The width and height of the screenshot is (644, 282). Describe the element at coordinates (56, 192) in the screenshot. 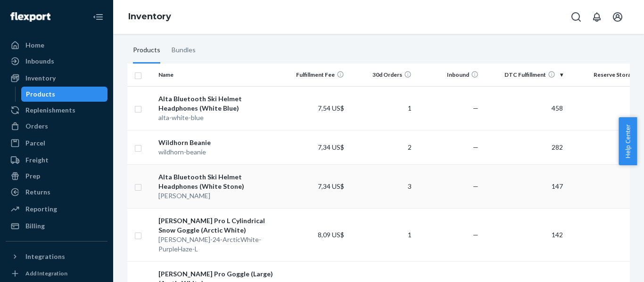

I see `a: Returns` at that location.